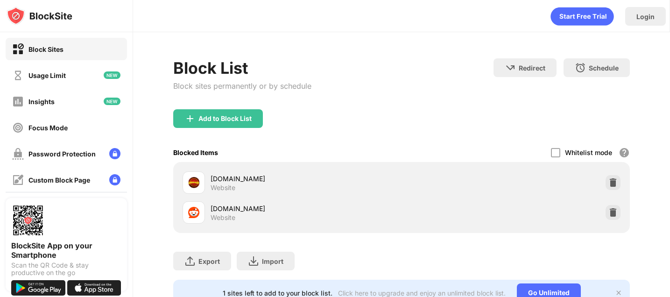 This screenshot has width=670, height=297. Describe the element at coordinates (242, 86) in the screenshot. I see `div: Block sites permanently or by schedule` at that location.